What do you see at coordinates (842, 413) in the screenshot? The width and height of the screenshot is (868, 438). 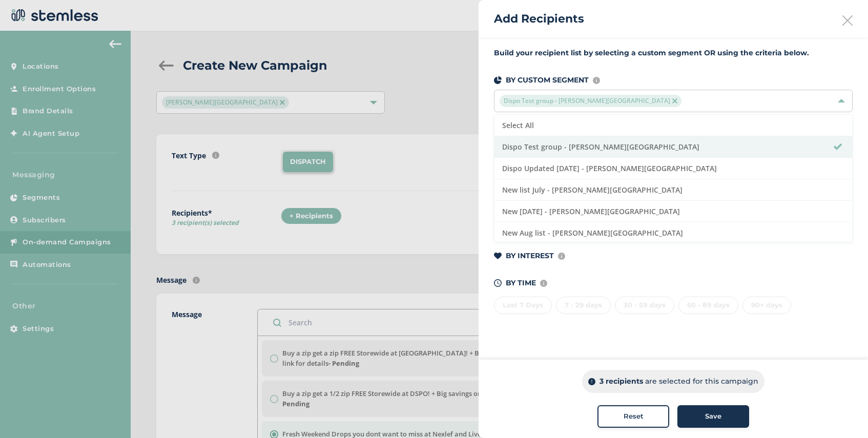 I see `div: Chat Widget` at bounding box center [842, 413].